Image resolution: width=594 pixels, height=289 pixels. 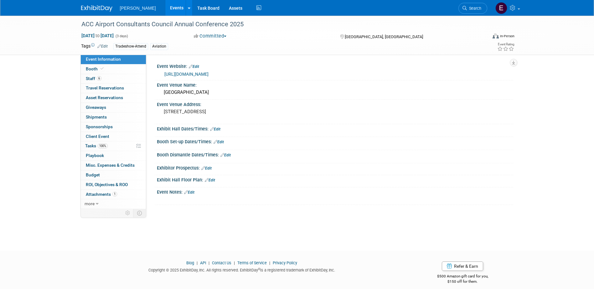 What do you see at coordinates (94, 46) in the screenshot?
I see `td: Tags` at bounding box center [94, 46].